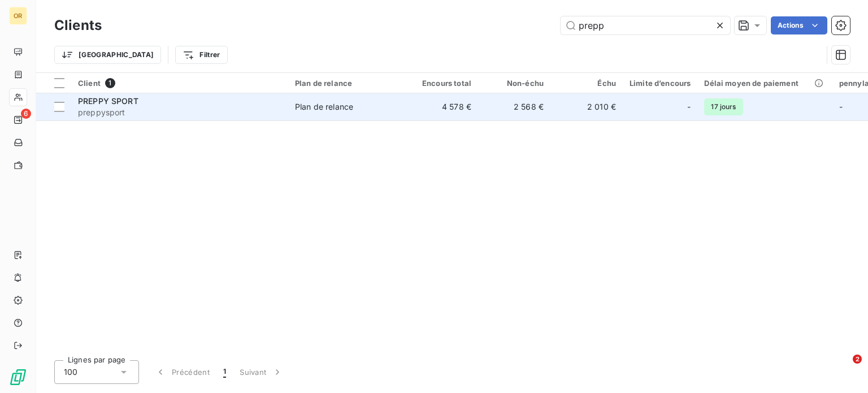 Image resolution: width=868 pixels, height=393 pixels. Describe the element at coordinates (78, 25) in the screenshot. I see `h3: Clients` at that location.